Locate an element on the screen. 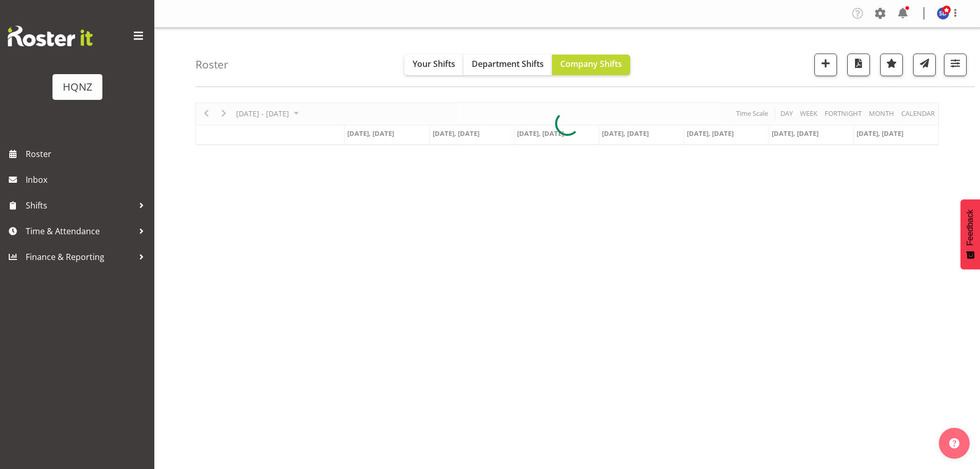  img: simone-dekker10433.jpg is located at coordinates (943, 14).